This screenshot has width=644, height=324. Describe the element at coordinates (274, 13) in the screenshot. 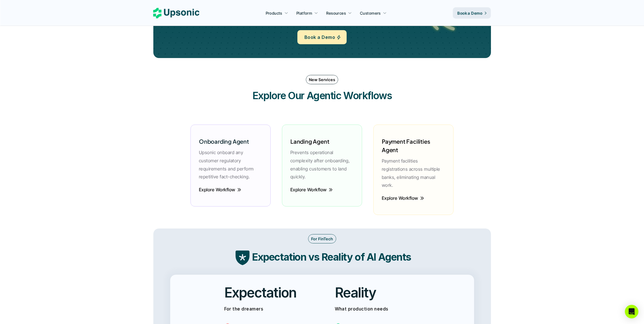

I see `p: Products` at that location.